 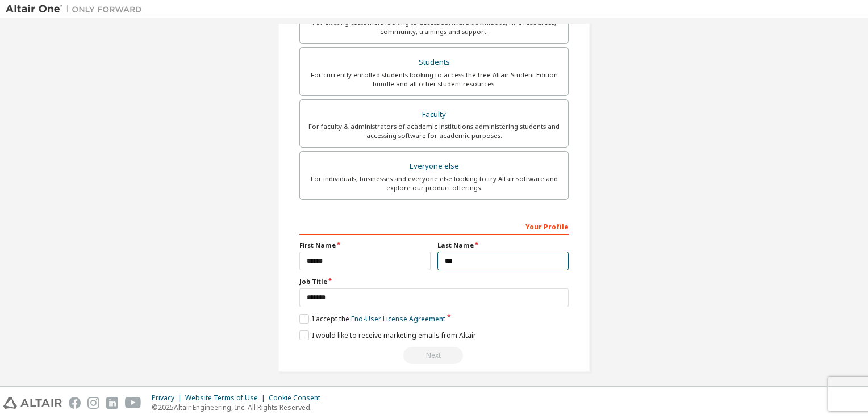 What do you see at coordinates (398, 319) in the screenshot?
I see `a: End-User License Agreement` at bounding box center [398, 319].